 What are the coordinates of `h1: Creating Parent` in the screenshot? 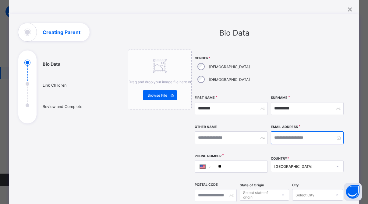 It's located at (62, 32).